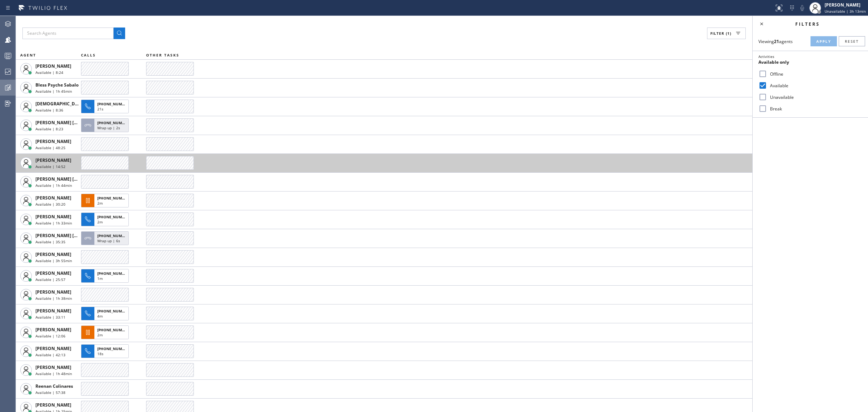 The height and width of the screenshot is (412, 868). What do you see at coordinates (726, 34) in the screenshot?
I see `button: Filter (1)` at bounding box center [726, 34].